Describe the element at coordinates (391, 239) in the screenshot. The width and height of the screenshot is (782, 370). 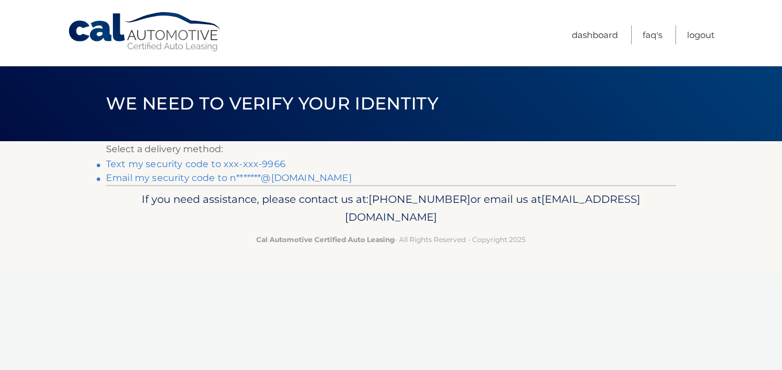
I see `p: - All Rights Reserved - Copyright 2025` at that location.